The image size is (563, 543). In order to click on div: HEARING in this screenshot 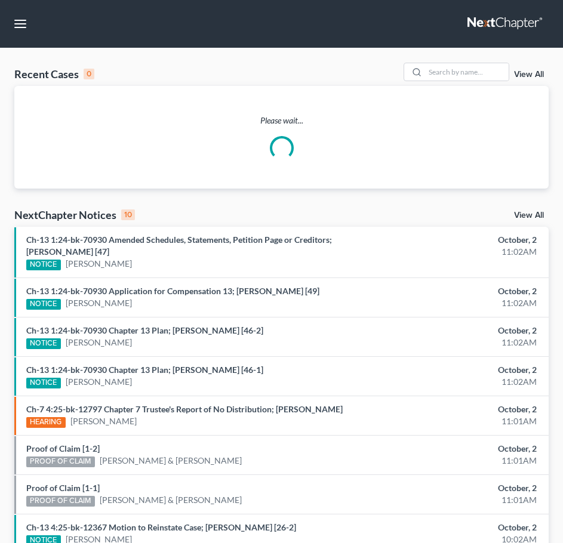, I will do `click(46, 423)`.